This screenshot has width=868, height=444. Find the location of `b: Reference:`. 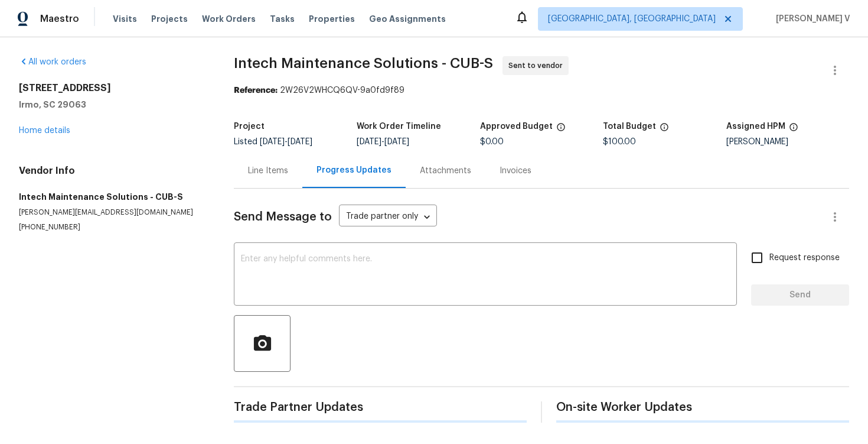

b: Reference: is located at coordinates (256, 90).